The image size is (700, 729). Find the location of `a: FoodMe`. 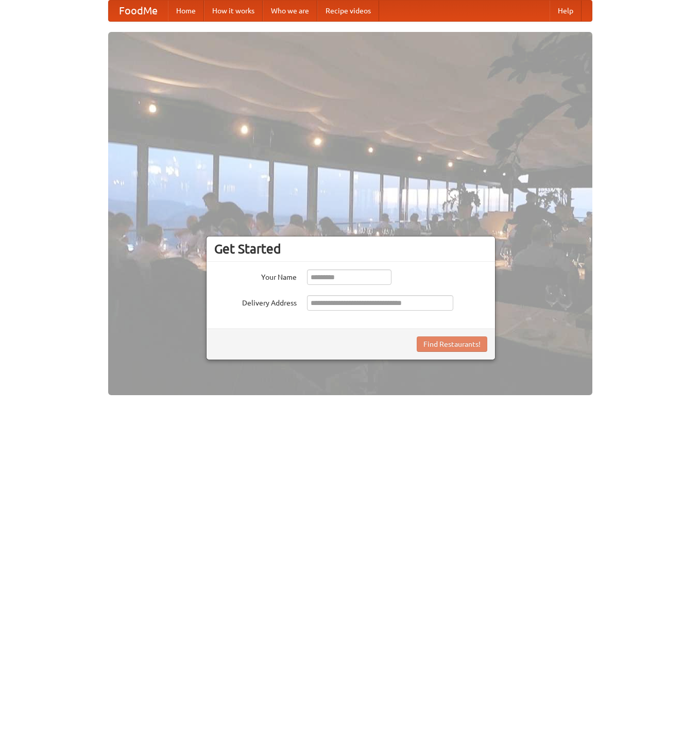

a: FoodMe is located at coordinates (138, 11).